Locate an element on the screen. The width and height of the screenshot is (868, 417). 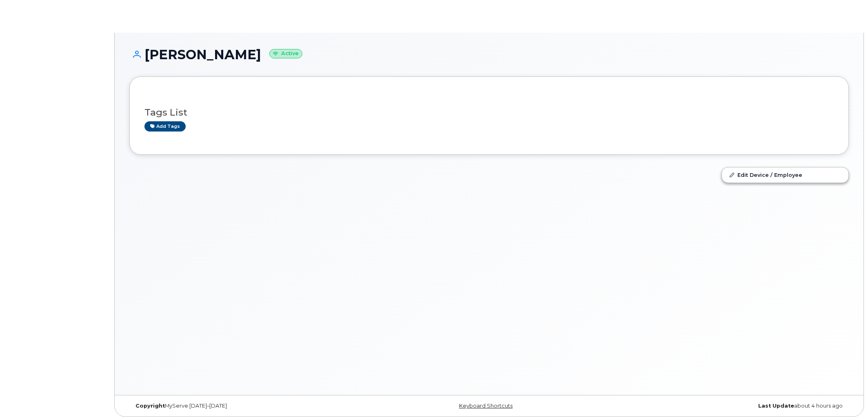
a: Edit Device / Employee is located at coordinates (785, 175).